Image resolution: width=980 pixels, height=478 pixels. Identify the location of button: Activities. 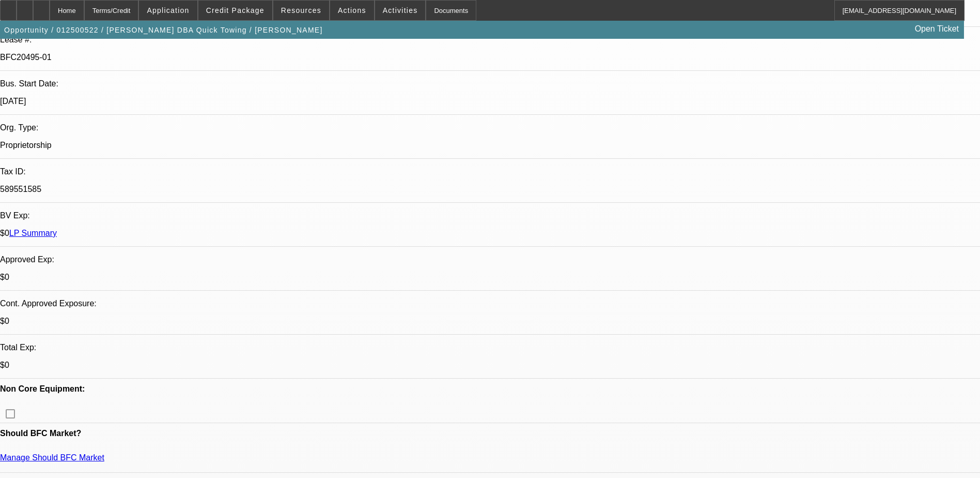
(400, 10).